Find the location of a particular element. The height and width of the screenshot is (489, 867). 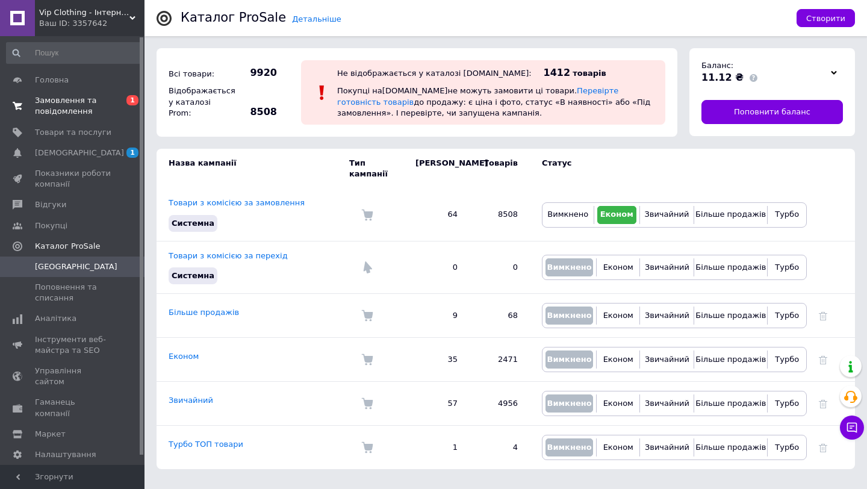

a: Перевірте готовність товарів is located at coordinates (477, 96).